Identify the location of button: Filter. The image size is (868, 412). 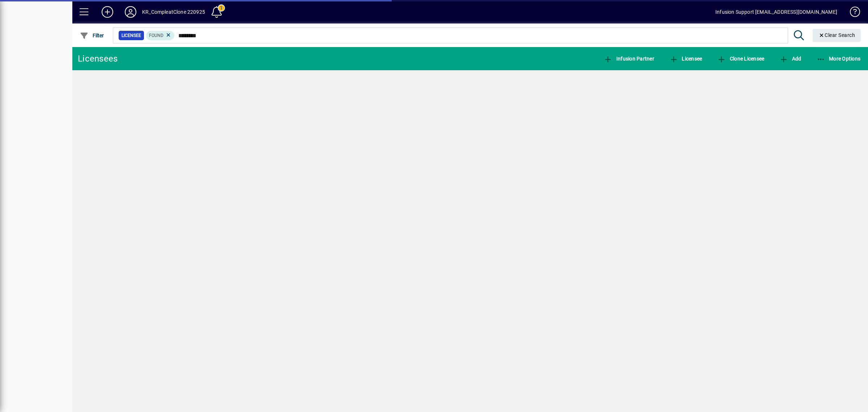
(92, 36).